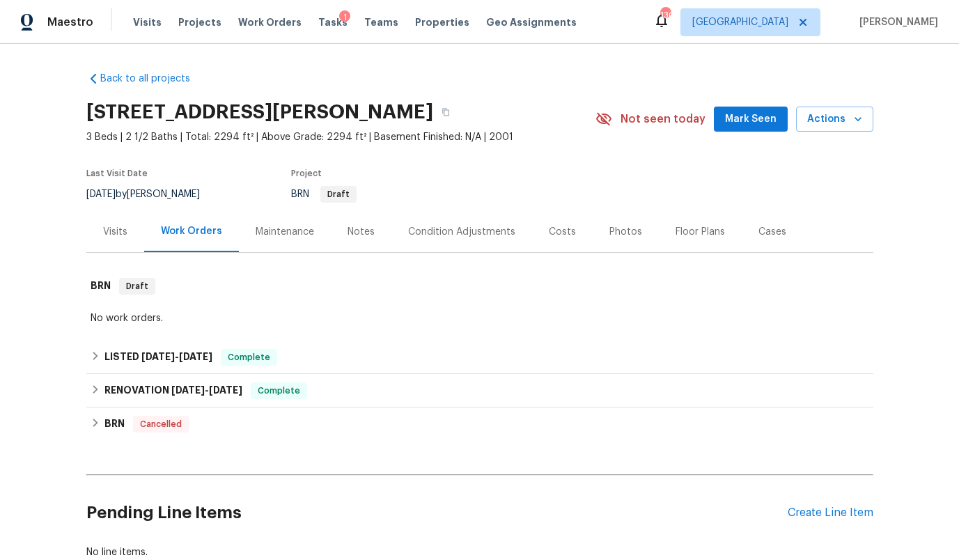  Describe the element at coordinates (147, 22) in the screenshot. I see `span: Visits` at that location.